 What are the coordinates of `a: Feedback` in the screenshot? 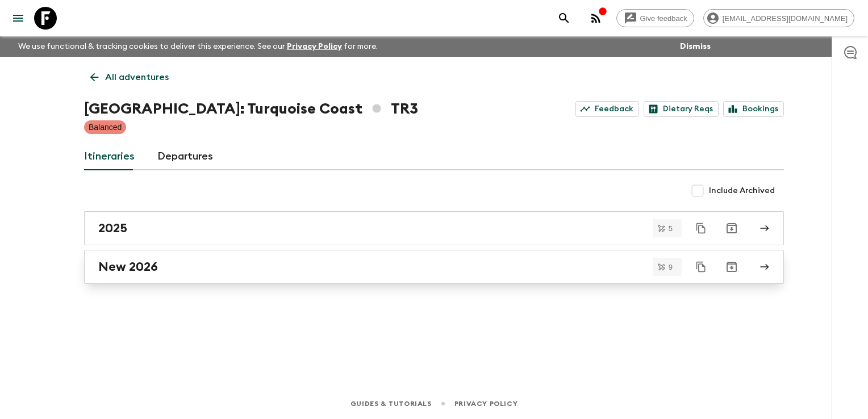 It's located at (607, 109).